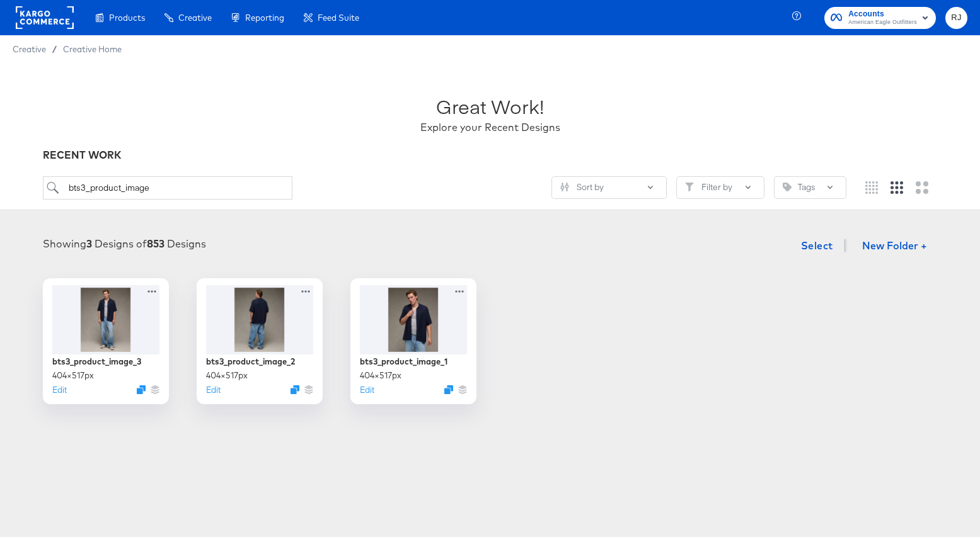 This screenshot has width=980, height=537. Describe the element at coordinates (895, 247) in the screenshot. I see `button: New Folder +` at that location.